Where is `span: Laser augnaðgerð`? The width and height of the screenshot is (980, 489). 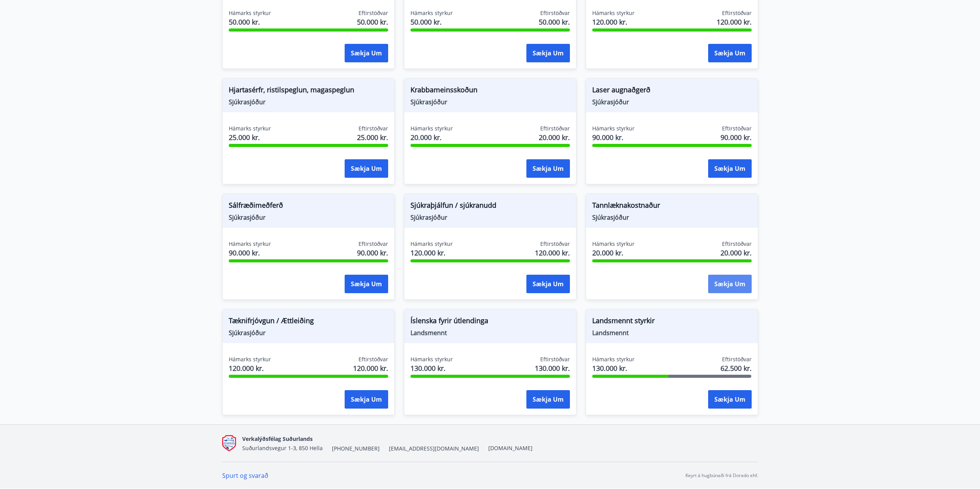
span: Laser augnaðgerð is located at coordinates (672, 91).